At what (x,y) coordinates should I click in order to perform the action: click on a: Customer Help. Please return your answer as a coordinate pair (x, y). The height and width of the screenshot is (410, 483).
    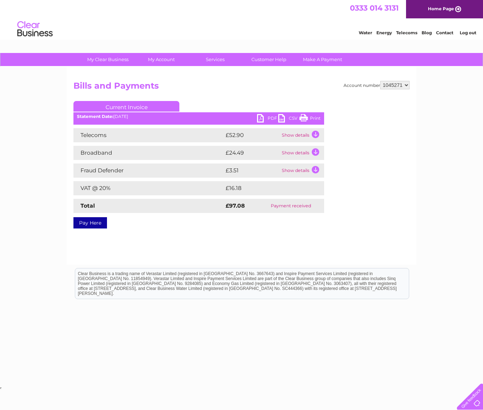
    Looking at the image, I should click on (269, 59).